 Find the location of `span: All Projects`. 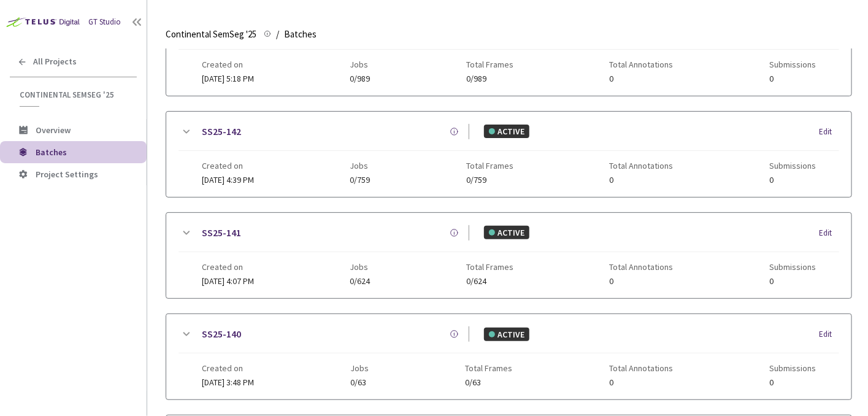

span: All Projects is located at coordinates (55, 61).